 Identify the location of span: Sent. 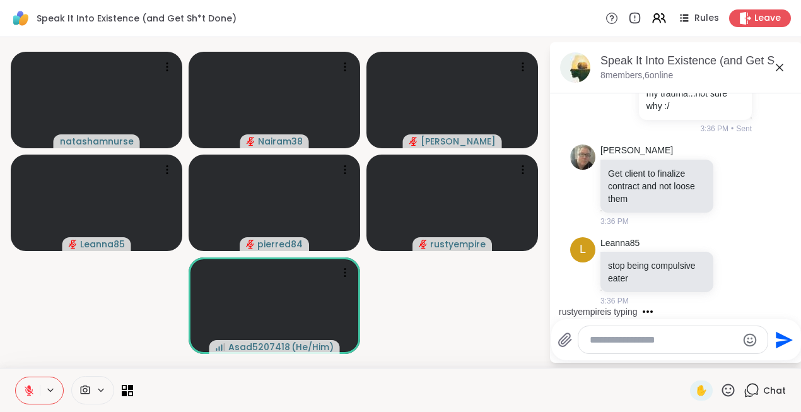
(743, 129).